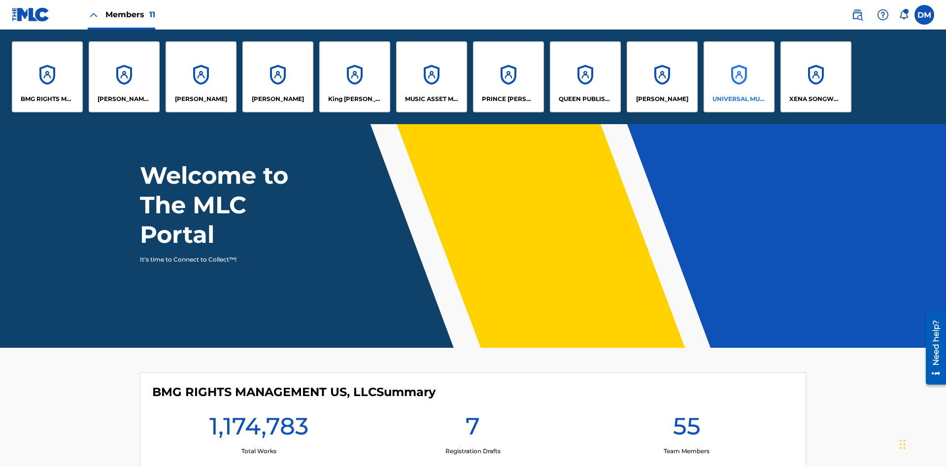 The height and width of the screenshot is (467, 946). I want to click on a: AccountsXENA SONGWRITER, so click(816, 77).